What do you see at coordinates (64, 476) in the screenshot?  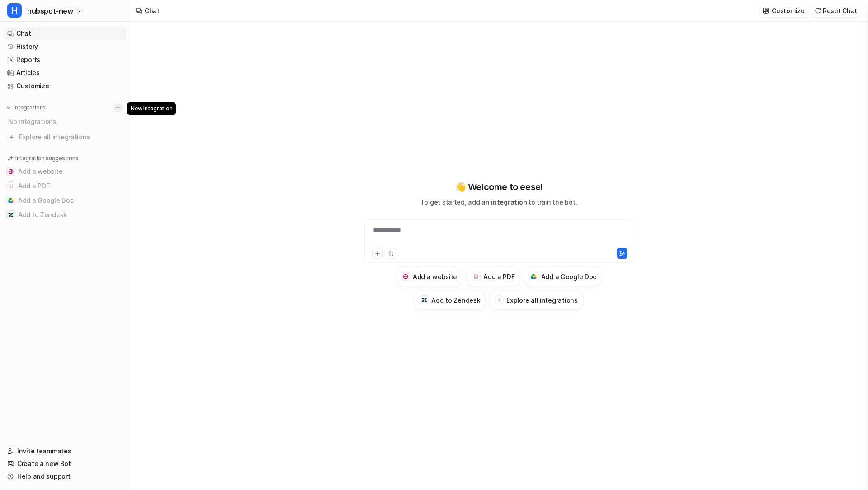 I see `a: Help and support` at bounding box center [64, 476].